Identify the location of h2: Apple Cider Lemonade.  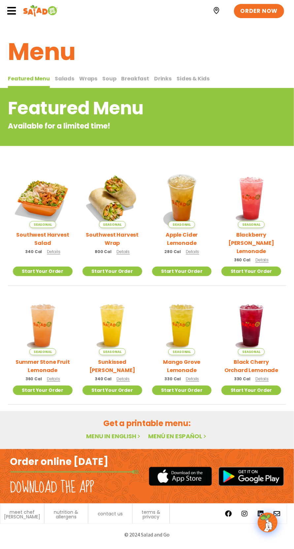
(182, 239).